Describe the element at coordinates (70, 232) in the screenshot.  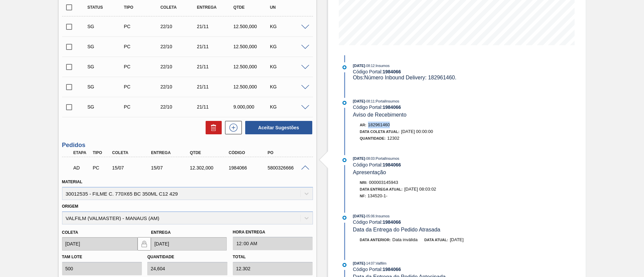
I see `label: Coleta` at that location.